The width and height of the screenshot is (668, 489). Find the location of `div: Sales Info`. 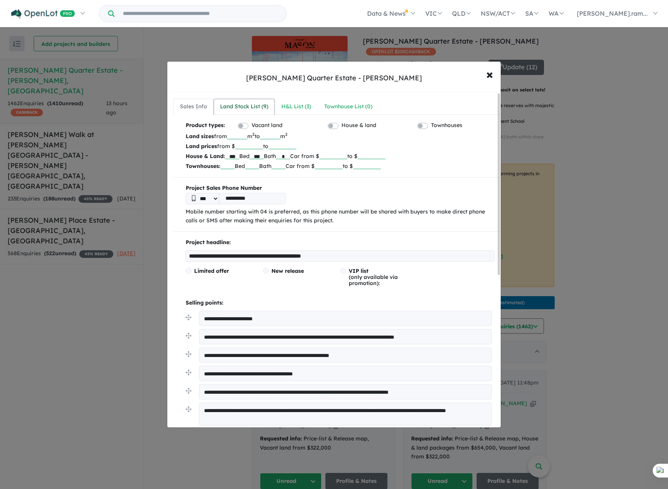

div: Sales Info is located at coordinates (193, 107).